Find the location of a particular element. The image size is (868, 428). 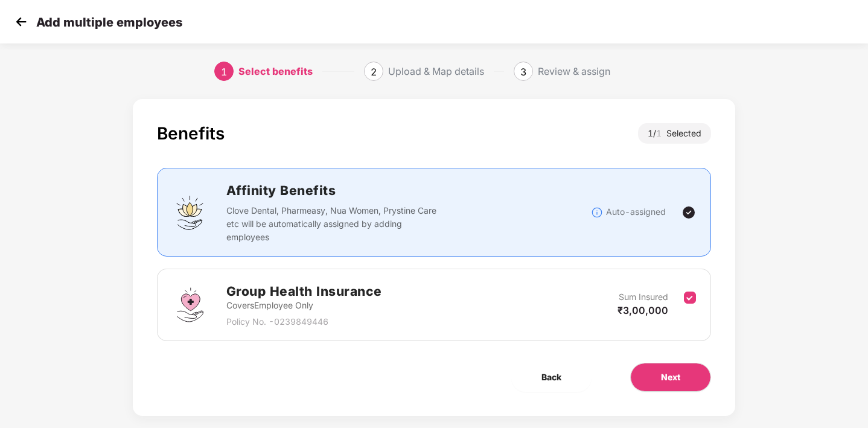

button: Next is located at coordinates (670, 377).